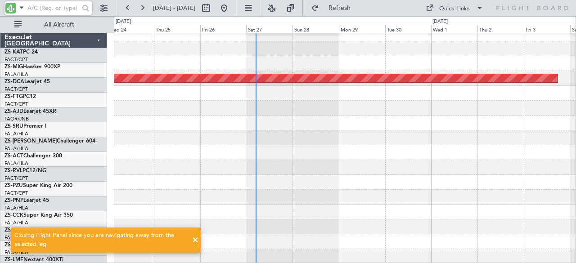 Image resolution: width=576 pixels, height=263 pixels. Describe the element at coordinates (408, 29) in the screenshot. I see `div: Tue 30` at that location.